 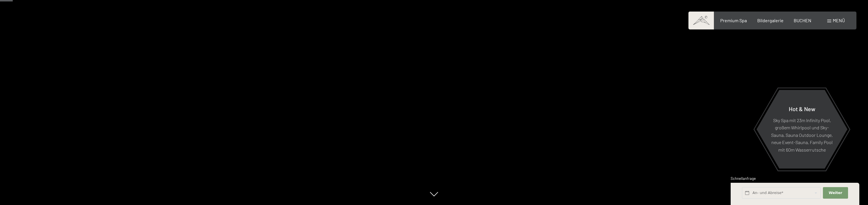 I want to click on span: Weiter, so click(x=835, y=193).